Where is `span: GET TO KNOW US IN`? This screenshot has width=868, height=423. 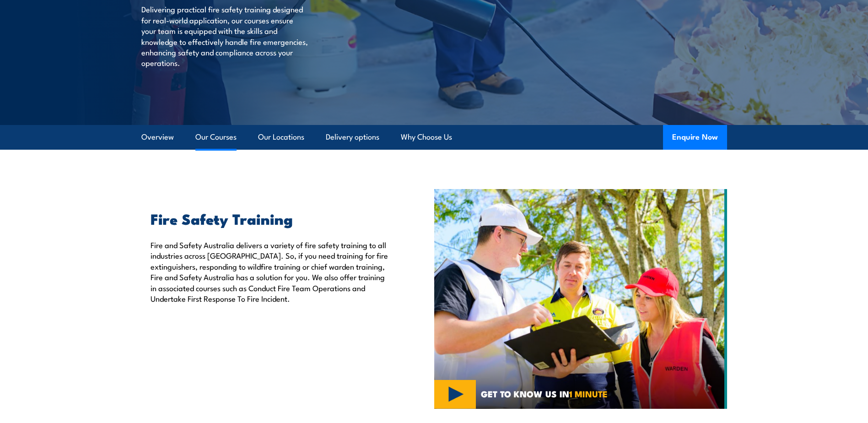 span: GET TO KNOW US IN is located at coordinates (544, 394).